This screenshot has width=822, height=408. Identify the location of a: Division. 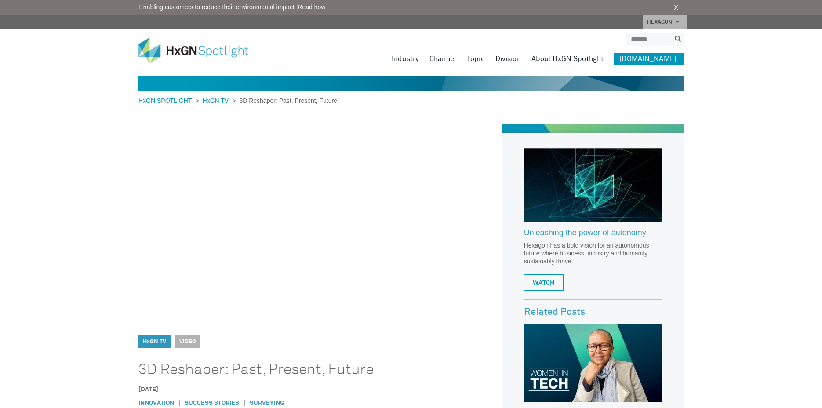
(508, 59).